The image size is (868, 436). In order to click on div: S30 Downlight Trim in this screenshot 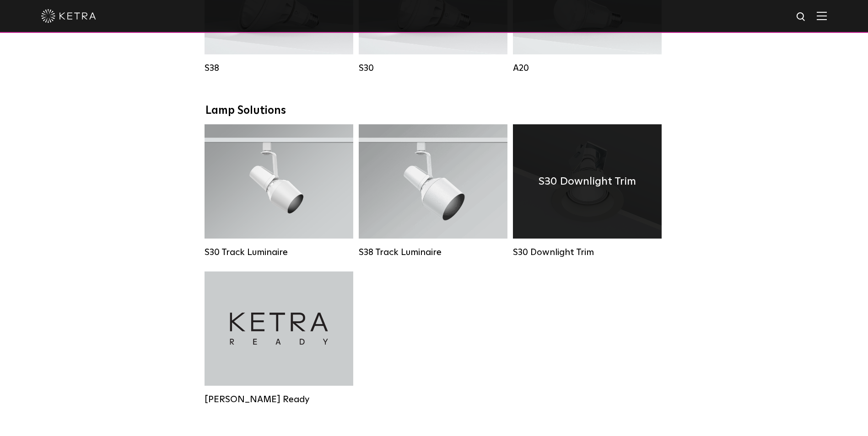, I will do `click(587, 252)`.